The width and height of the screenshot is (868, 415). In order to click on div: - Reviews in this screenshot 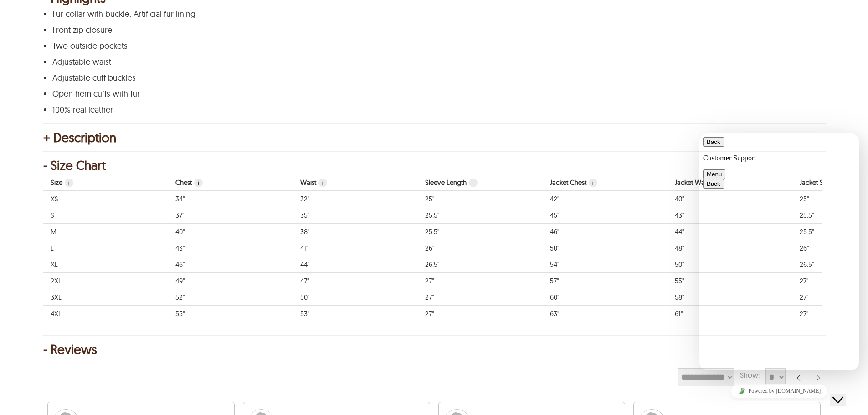, I will do `click(434, 349)`.